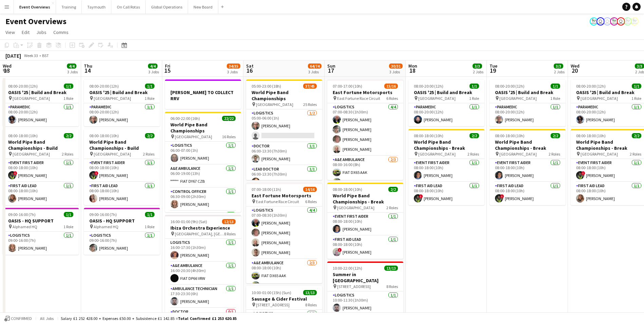  What do you see at coordinates (22, 214) in the screenshot?
I see `span: 09:00-16:00 (7h)` at bounding box center [22, 214].